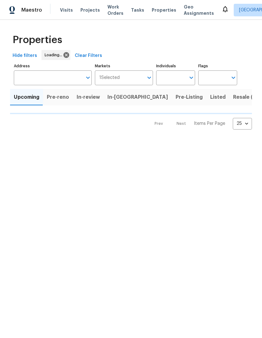 Image resolution: width=262 pixels, height=338 pixels. What do you see at coordinates (124, 66) in the screenshot?
I see `label: Markets` at bounding box center [124, 66].